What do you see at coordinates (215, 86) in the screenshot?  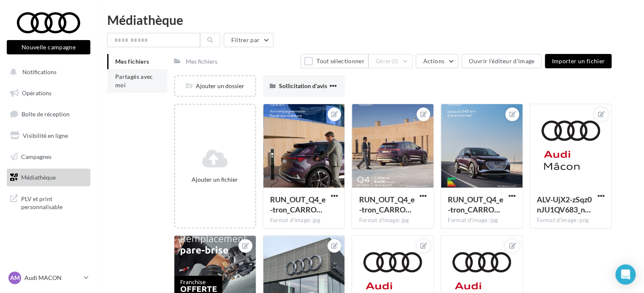 I see `div: Ajouter un dossier` at bounding box center [215, 86].